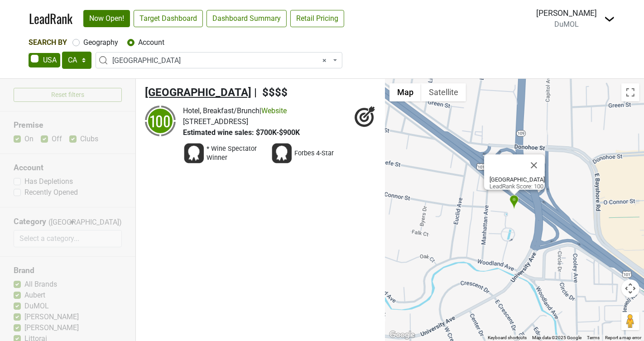  What do you see at coordinates (514, 202) in the screenshot?
I see `div: Four Seasons Hotel Silicon Valley` at bounding box center [514, 202].